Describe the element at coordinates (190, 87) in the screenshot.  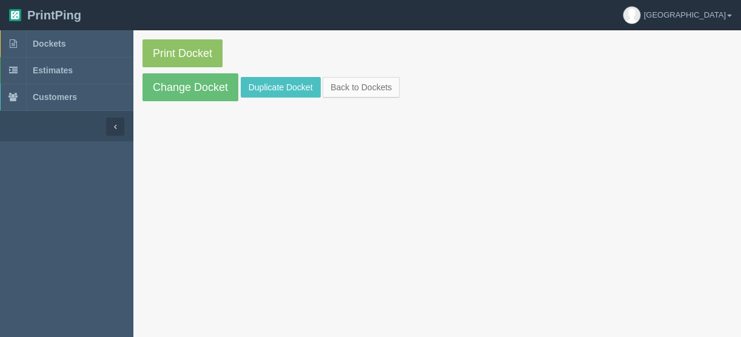
I see `a: Change Docket` at that location.